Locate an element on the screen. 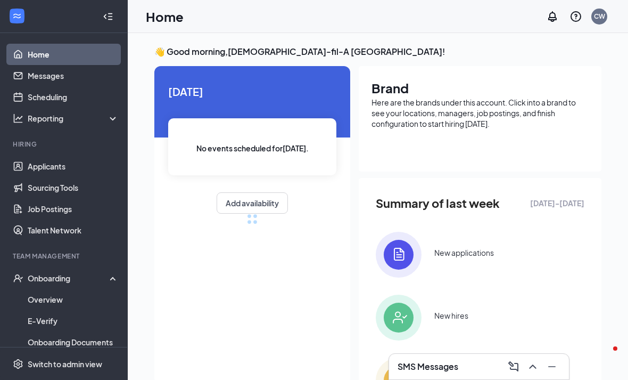  svg: Minimize is located at coordinates (552, 366).